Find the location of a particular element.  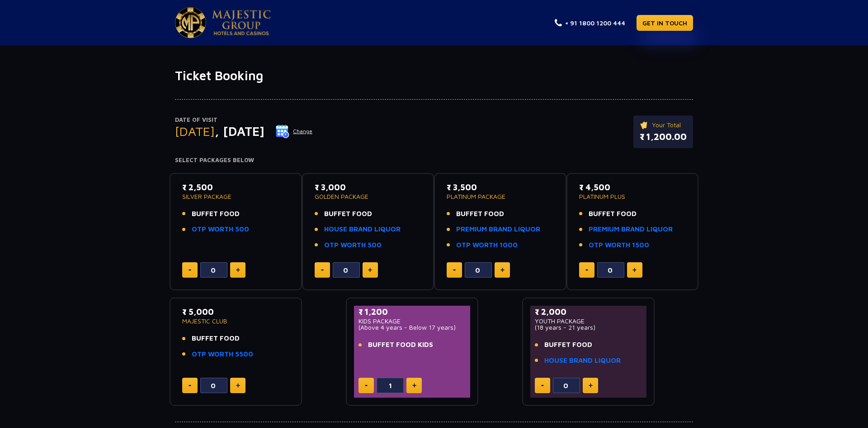

p: Your Total is located at coordinates (664, 125).